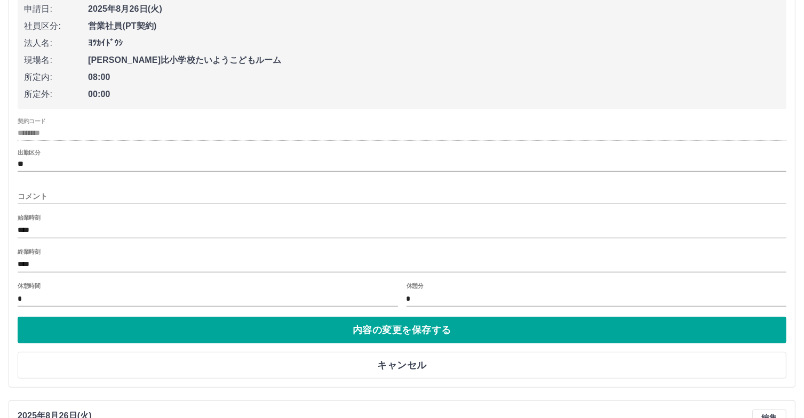 This screenshot has width=804, height=418. Describe the element at coordinates (434, 26) in the screenshot. I see `span: 営業社員(PT契約)` at that location.